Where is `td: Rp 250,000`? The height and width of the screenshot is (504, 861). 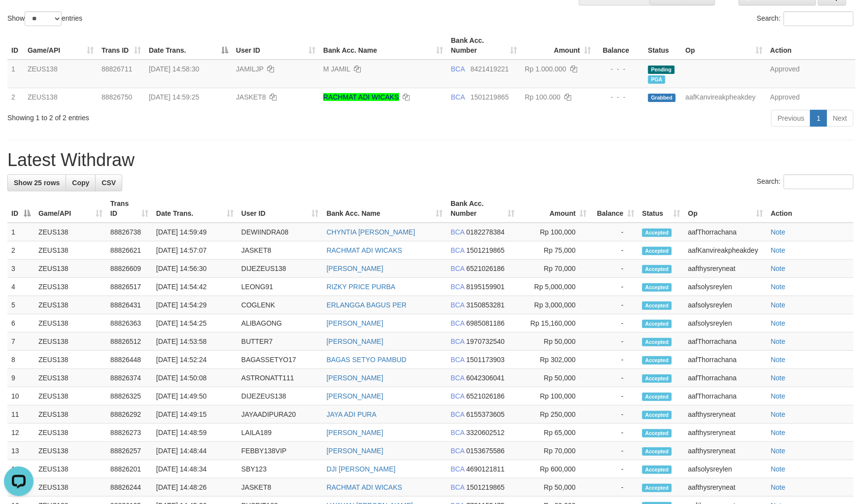 td: Rp 250,000 is located at coordinates (554, 414).